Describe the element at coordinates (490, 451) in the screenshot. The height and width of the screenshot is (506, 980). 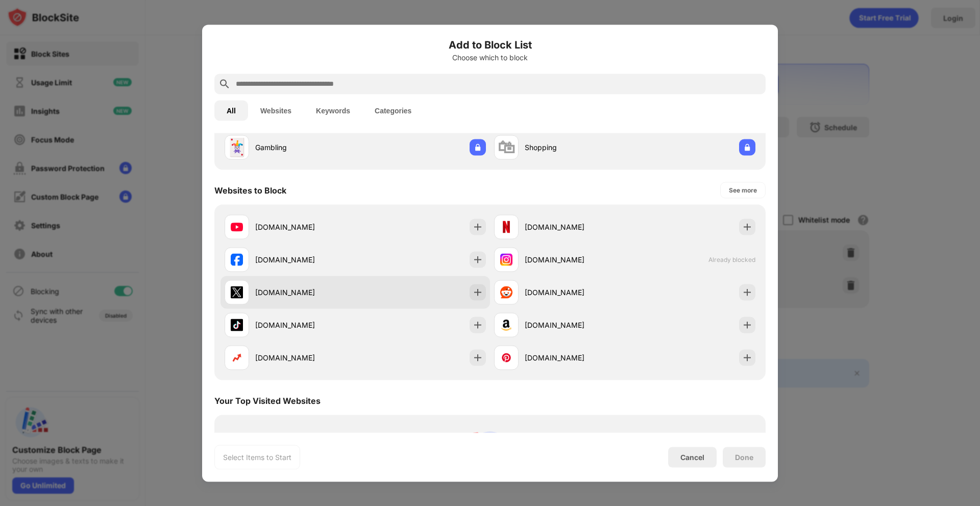
I see `img: personal-suggestions.svg` at that location.